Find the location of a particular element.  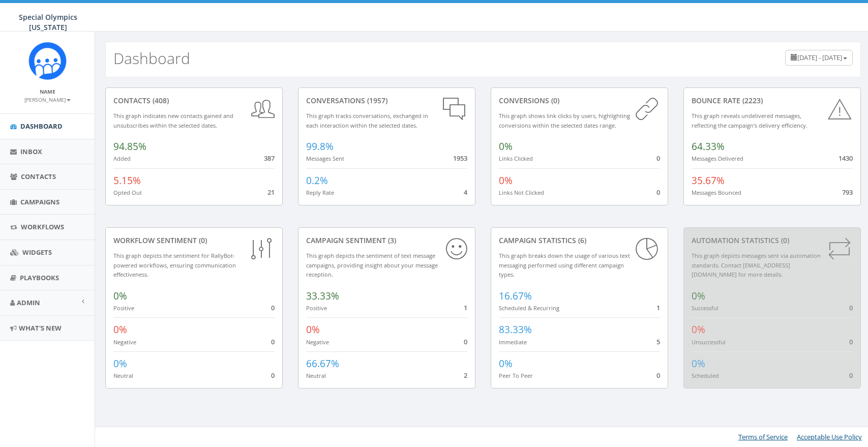

a: Acceptable Use Policy is located at coordinates (830, 437).